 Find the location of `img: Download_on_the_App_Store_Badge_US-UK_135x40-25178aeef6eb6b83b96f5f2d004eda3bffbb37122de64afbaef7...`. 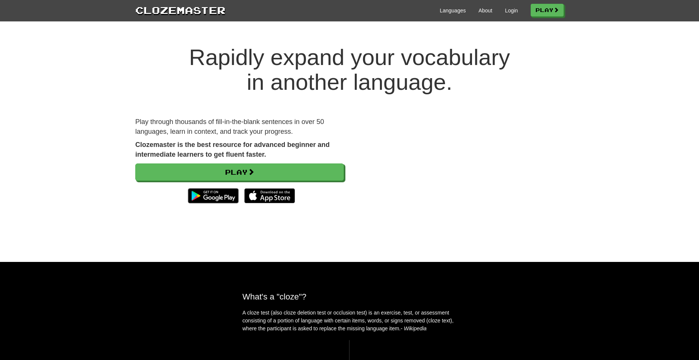

img: Download_on_the_App_Store_Badge_US-UK_135x40-25178aeef6eb6b83b96f5f2d004eda3bffbb37122de64afbaef7... is located at coordinates (269, 196).